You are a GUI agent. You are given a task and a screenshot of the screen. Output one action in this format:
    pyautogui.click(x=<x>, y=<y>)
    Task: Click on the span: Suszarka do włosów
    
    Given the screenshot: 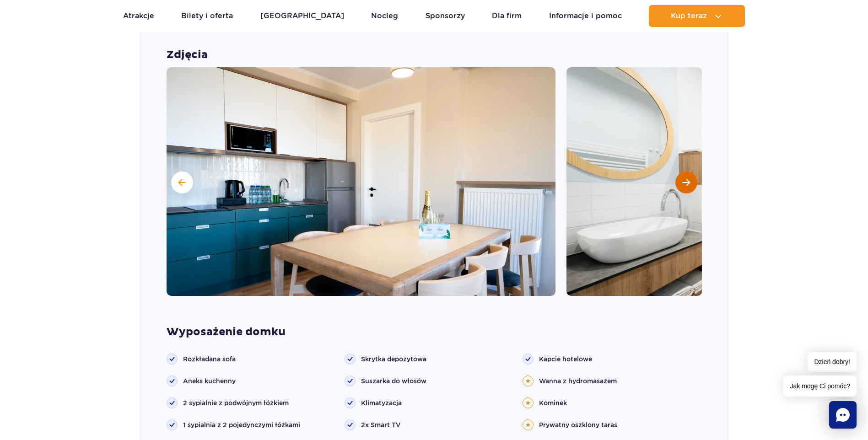 What is the action you would take?
    pyautogui.click(x=393, y=381)
    